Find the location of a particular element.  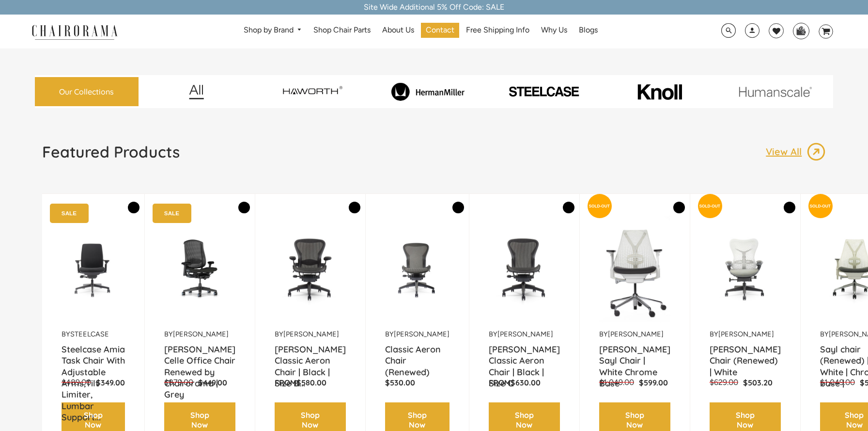

a: About Us is located at coordinates (398, 30).